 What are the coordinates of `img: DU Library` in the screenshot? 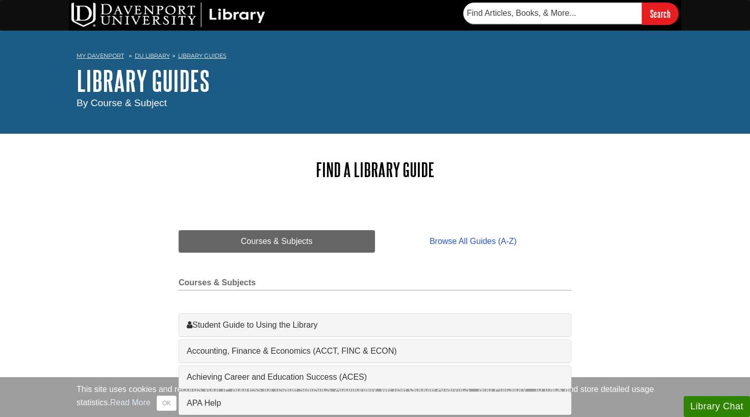 It's located at (168, 15).